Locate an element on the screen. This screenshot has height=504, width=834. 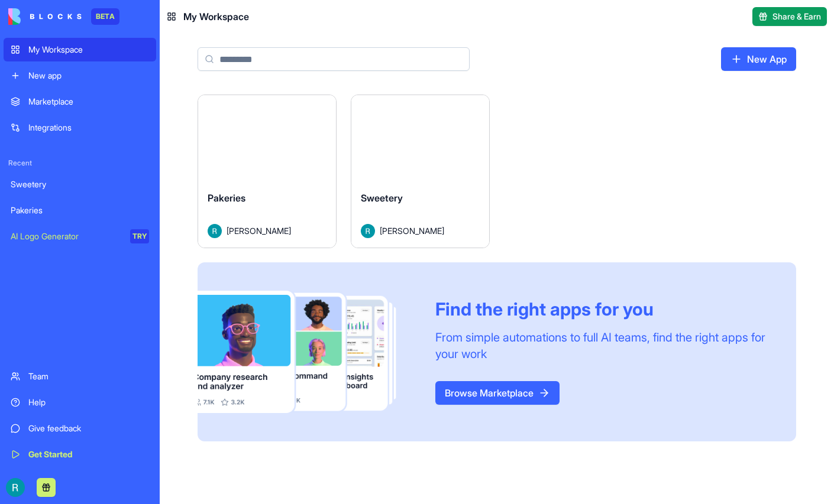
div: Find the right apps for you is located at coordinates (601, 309).